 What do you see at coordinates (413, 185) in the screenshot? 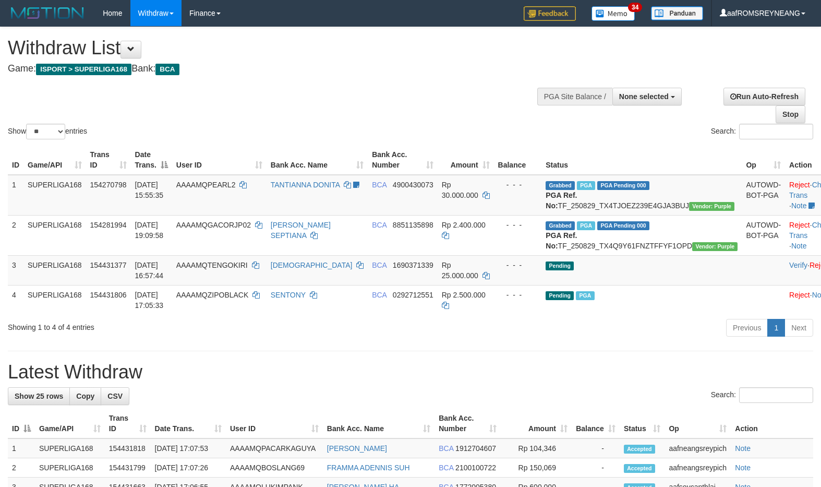
I see `span: Copy 4900430073 to clipboard` at bounding box center [413, 185].